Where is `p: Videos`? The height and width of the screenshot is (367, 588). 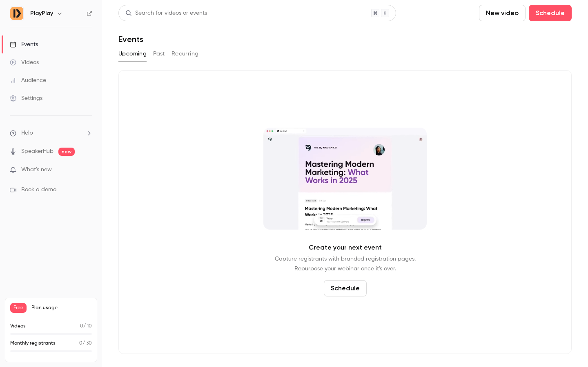
p: Videos is located at coordinates (18, 327).